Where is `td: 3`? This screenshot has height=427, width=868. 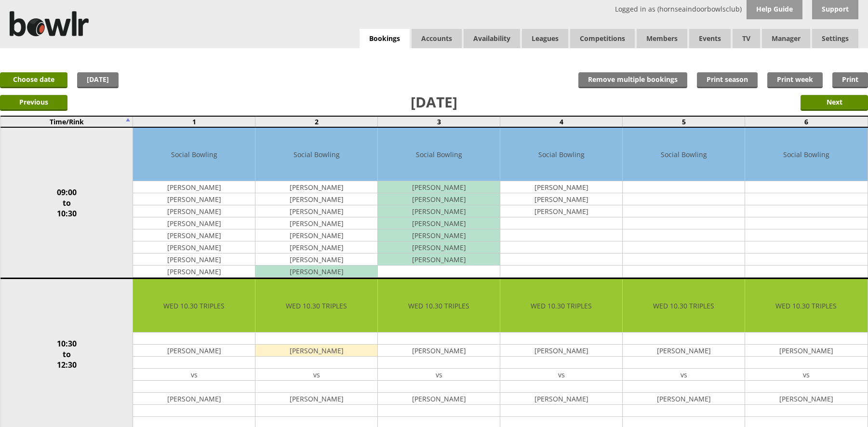 td: 3 is located at coordinates (439, 121).